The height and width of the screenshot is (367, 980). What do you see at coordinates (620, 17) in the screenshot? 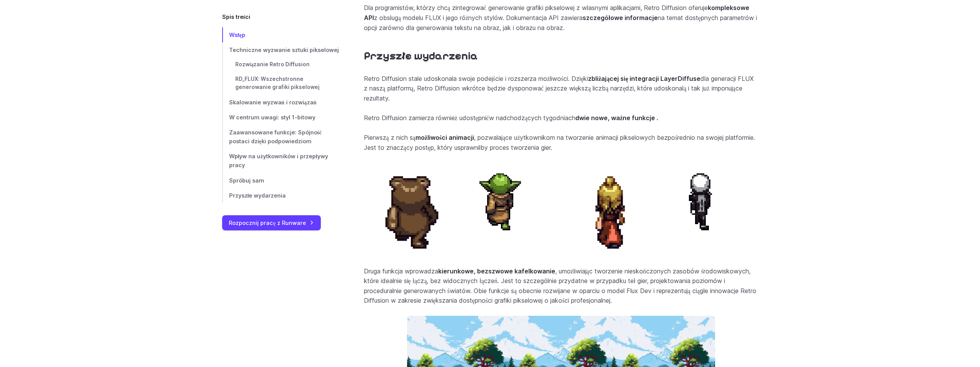
I see `font: szczegółowe informacje` at bounding box center [620, 17].